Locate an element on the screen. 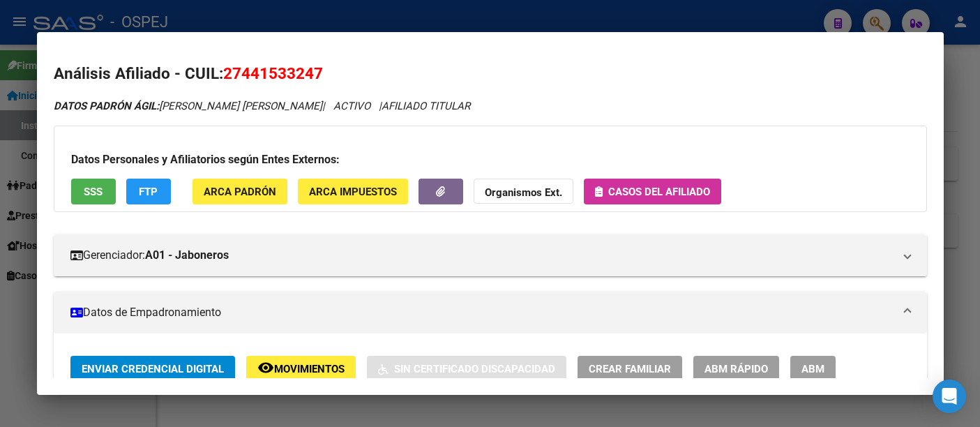 The image size is (980, 427). button: Sin Certificado Discapacidad is located at coordinates (467, 368).